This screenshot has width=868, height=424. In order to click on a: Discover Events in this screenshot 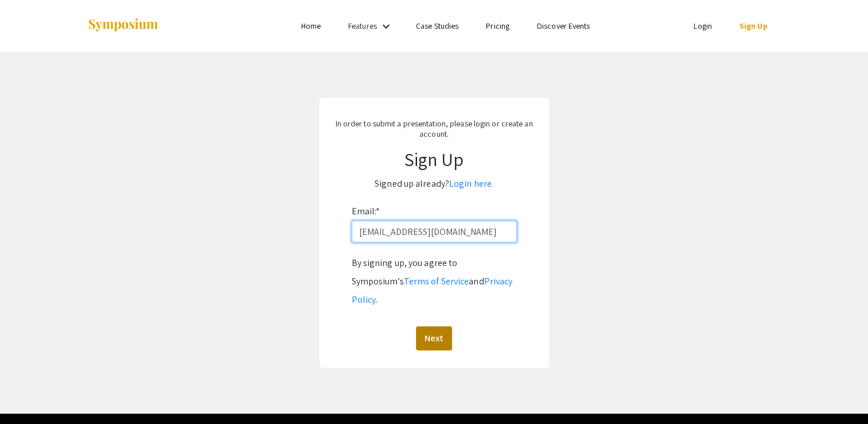, I will do `click(563, 26)`.